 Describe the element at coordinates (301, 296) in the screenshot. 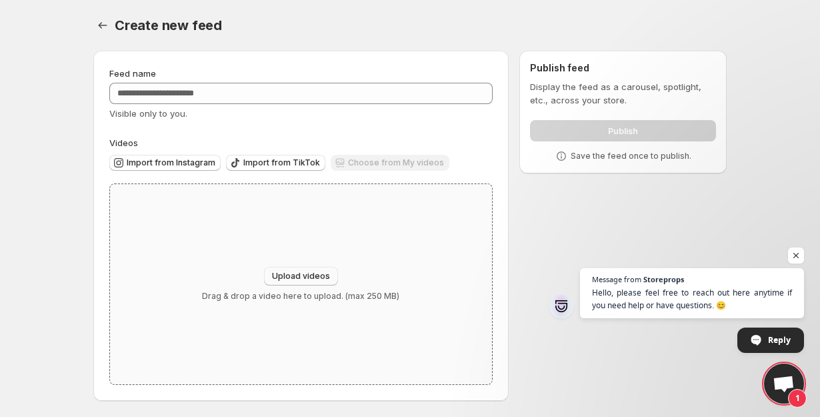

I see `p: Drag & drop a video here to upload. (max 250 MB)` at that location.